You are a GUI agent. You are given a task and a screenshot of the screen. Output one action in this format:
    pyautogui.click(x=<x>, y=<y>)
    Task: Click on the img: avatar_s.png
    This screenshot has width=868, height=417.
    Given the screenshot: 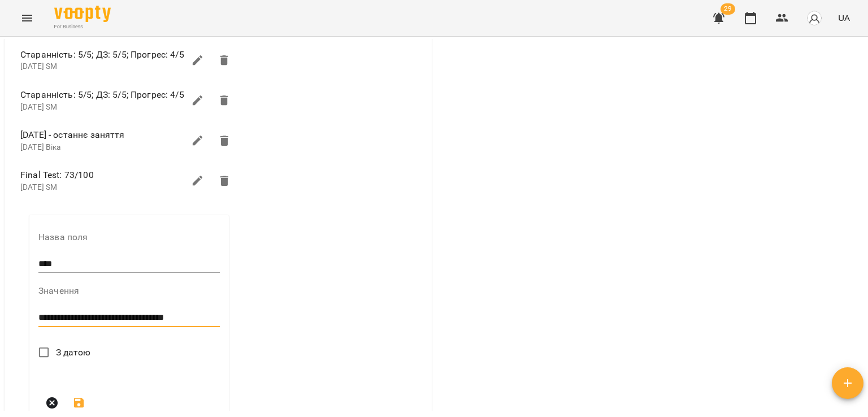 What is the action you would take?
    pyautogui.click(x=814, y=18)
    